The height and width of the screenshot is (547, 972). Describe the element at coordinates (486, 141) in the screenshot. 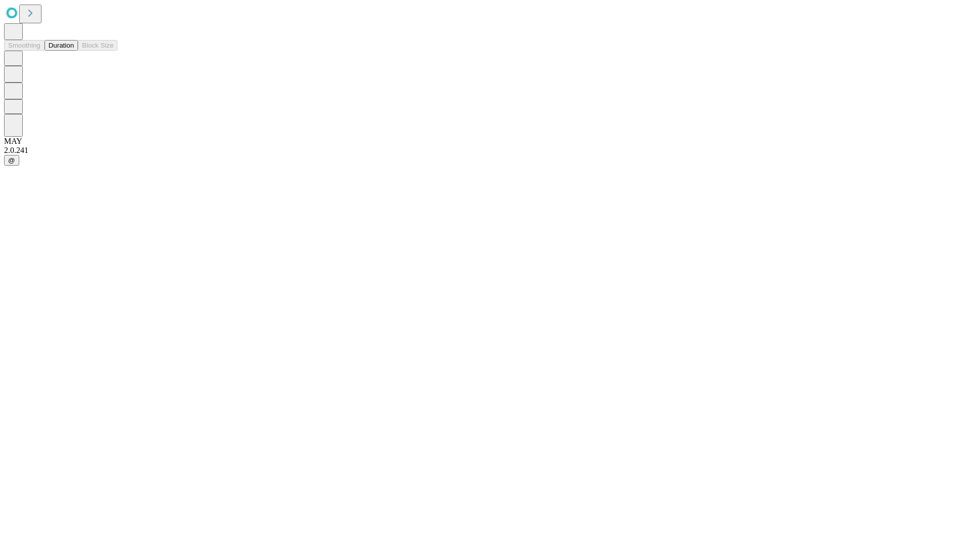

I see `div: MAY` at that location.